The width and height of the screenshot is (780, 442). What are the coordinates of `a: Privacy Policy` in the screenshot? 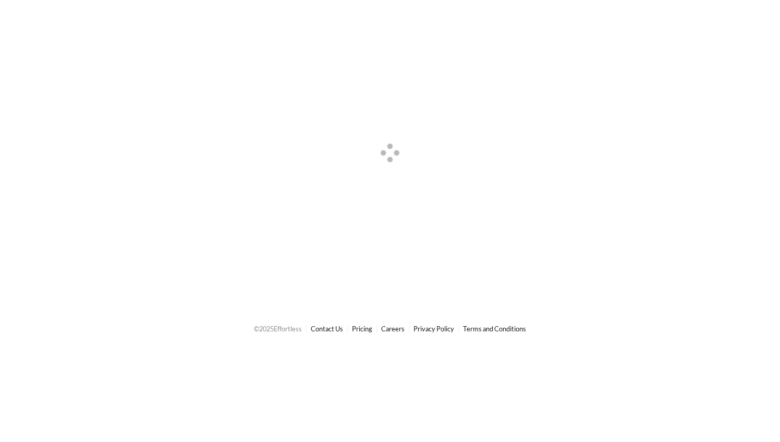 It's located at (434, 328).